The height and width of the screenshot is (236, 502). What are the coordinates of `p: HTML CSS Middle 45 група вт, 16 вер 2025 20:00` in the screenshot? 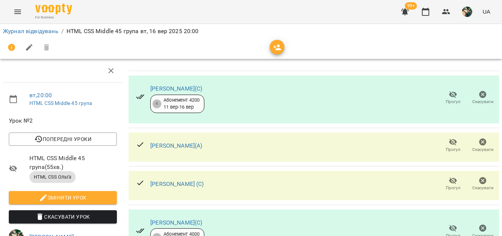 It's located at (133, 31).